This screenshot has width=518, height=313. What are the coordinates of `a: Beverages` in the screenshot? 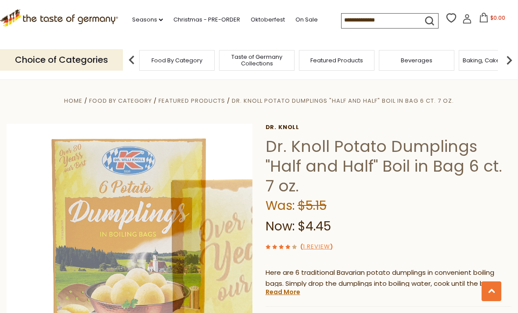 It's located at (417, 60).